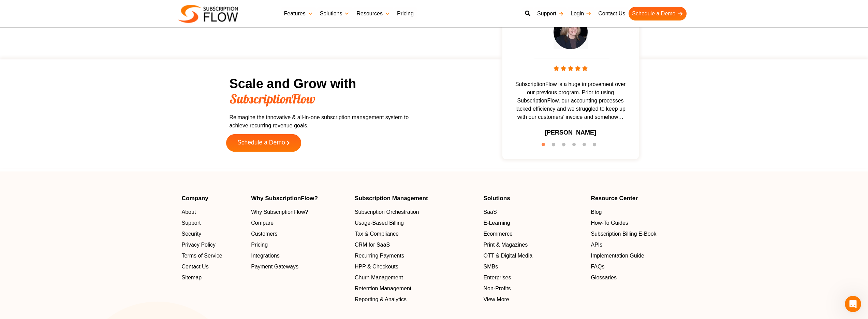  I want to click on span: Print & Magazines, so click(506, 245).